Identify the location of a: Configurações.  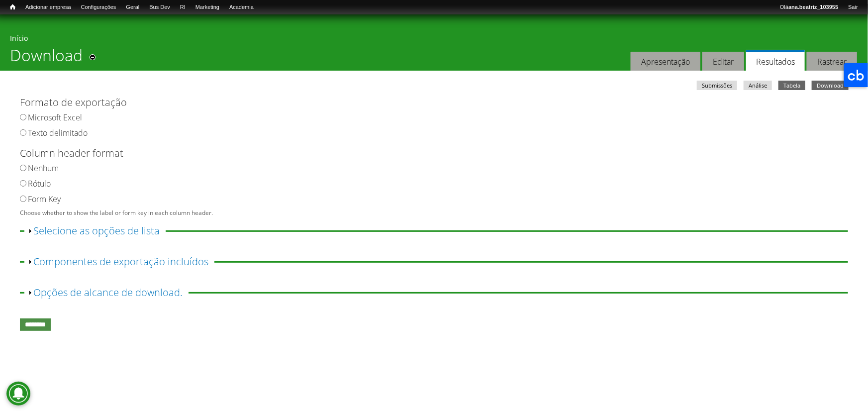
(99, 7).